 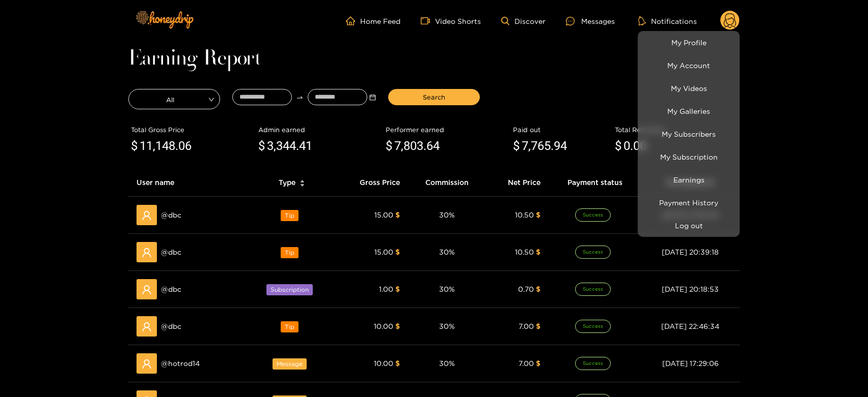 I want to click on button: Log out, so click(x=689, y=225).